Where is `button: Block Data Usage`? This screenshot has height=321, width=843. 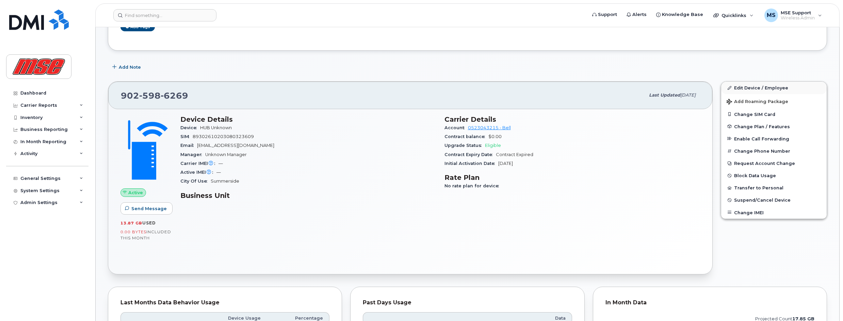
button: Block Data Usage is located at coordinates (774, 176).